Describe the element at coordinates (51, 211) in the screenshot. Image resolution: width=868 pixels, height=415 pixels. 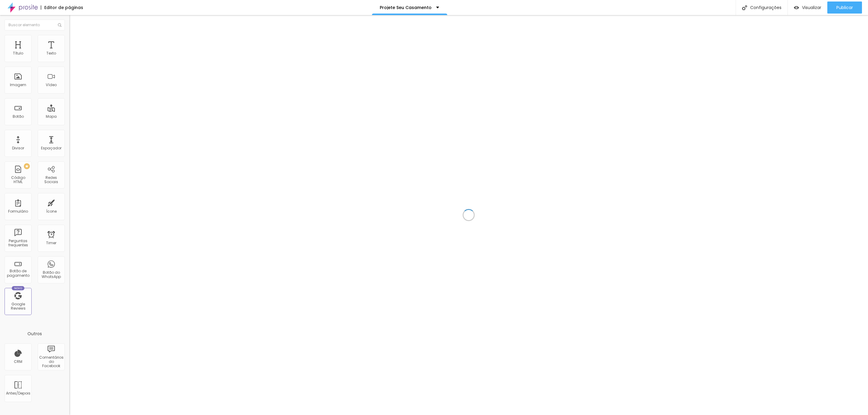
I see `div: Ícone` at that location.